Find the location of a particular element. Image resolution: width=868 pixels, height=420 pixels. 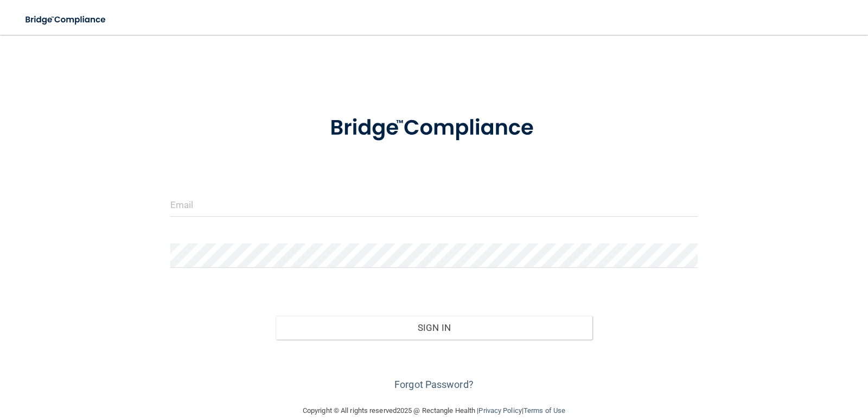

input: Email is located at coordinates (434, 205).